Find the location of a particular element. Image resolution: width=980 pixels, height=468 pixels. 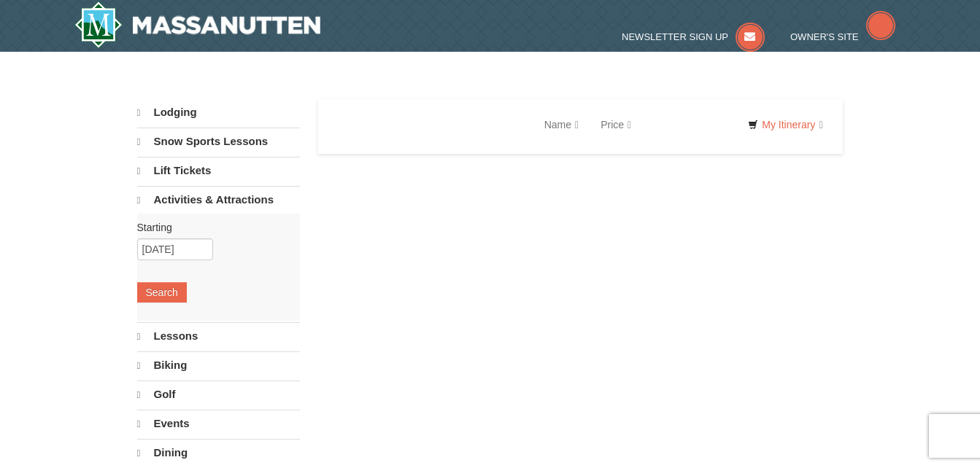

label: Starting is located at coordinates (213, 228).